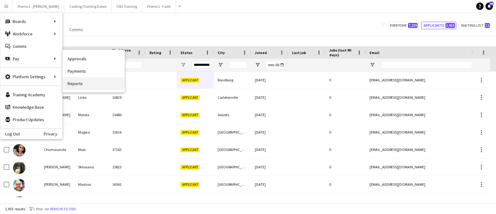 This screenshot has width=496, height=214. Describe the element at coordinates (133, 65) in the screenshot. I see `input: Workforce ID Filter Input` at that location.